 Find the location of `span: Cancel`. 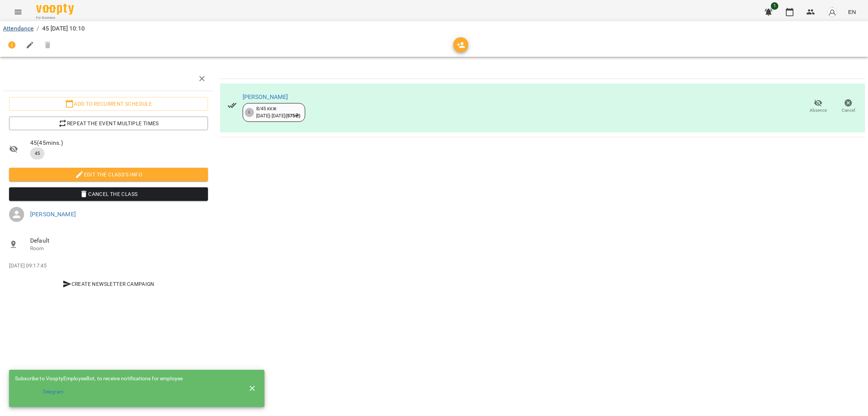

span: Cancel is located at coordinates (849, 110).